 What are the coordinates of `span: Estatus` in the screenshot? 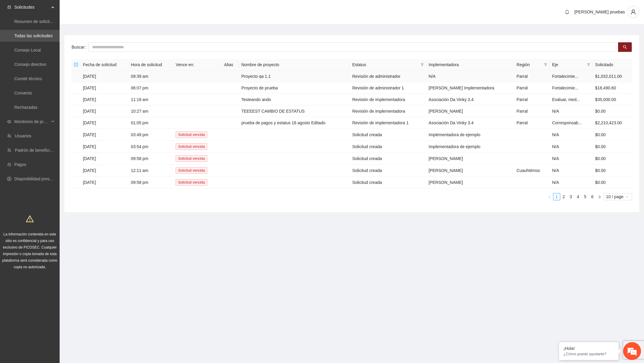 It's located at (385, 65).